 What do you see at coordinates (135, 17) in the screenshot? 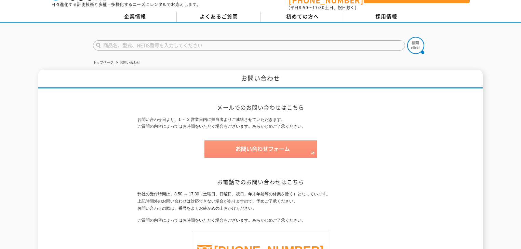
I see `a: 企業情報` at bounding box center [135, 17].